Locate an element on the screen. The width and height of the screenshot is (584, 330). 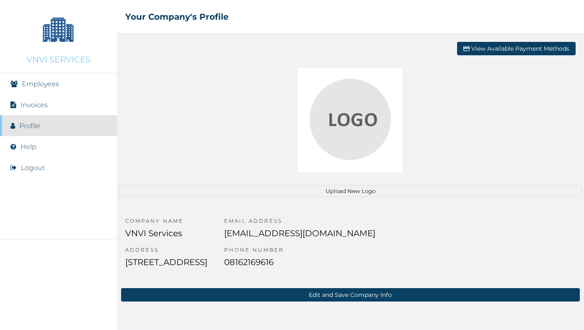
p: COMPANY NAME is located at coordinates (166, 223).